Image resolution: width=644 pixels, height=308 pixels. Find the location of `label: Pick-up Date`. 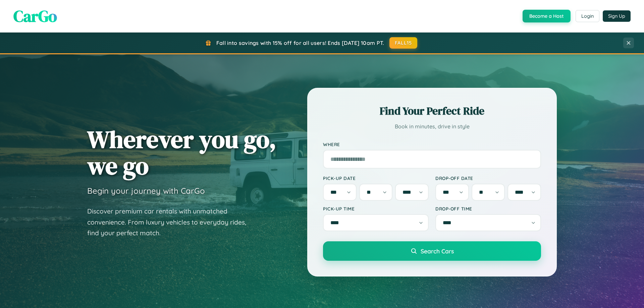

label: Pick-up Date is located at coordinates (376, 178).